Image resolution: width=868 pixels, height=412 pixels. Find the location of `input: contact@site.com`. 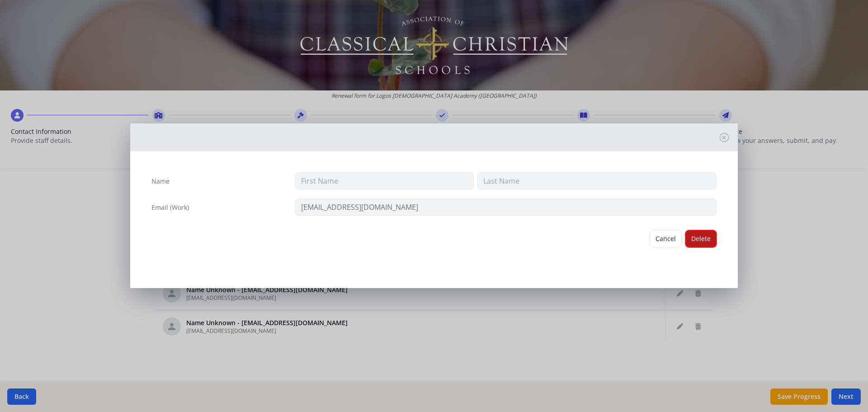

input: contact@site.com is located at coordinates (506, 207).